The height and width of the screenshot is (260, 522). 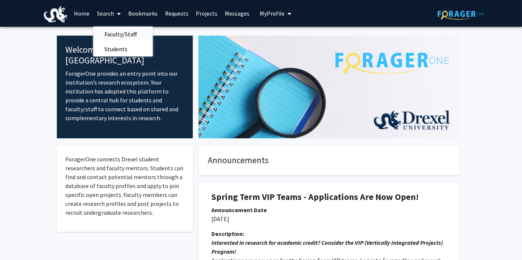 What do you see at coordinates (329, 197) in the screenshot?
I see `h1: Spring Term VIP Teams - Applications Are Now Open!` at bounding box center [329, 197].